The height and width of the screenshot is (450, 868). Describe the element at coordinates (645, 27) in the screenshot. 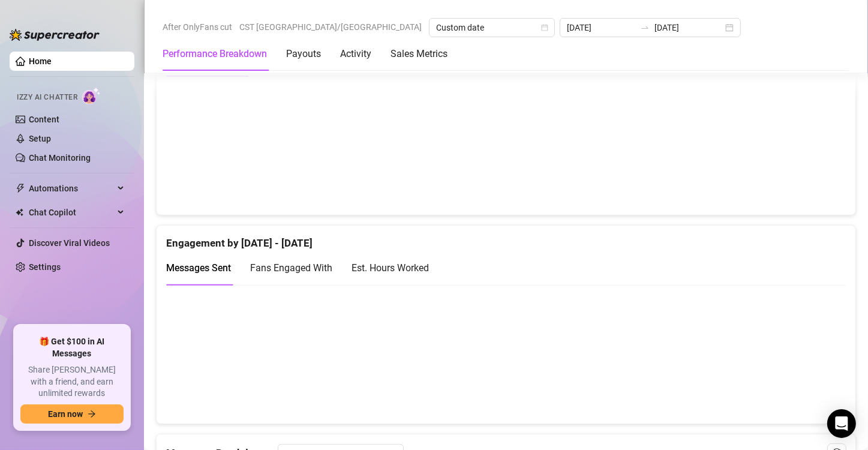

I see `span: to` at that location.